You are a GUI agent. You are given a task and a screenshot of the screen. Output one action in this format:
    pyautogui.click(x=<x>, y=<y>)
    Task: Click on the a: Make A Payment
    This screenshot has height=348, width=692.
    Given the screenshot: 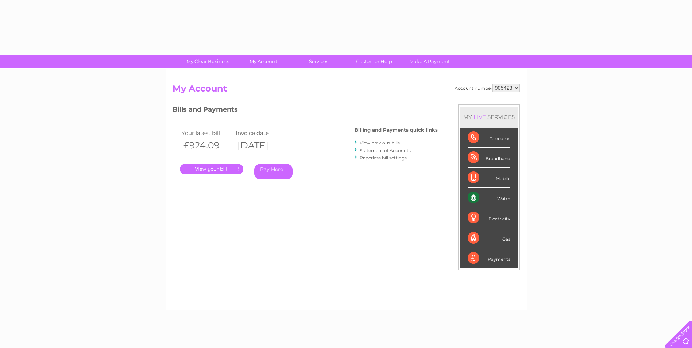 What is the action you would take?
    pyautogui.click(x=430, y=61)
    